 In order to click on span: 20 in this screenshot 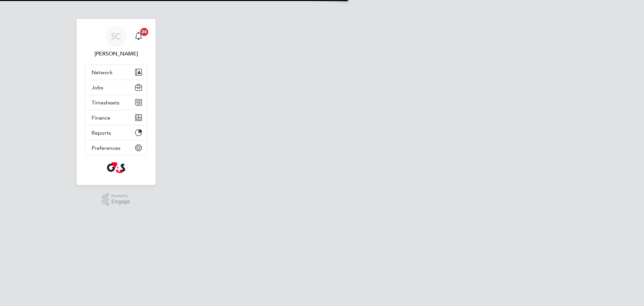, I will do `click(145, 32)`.